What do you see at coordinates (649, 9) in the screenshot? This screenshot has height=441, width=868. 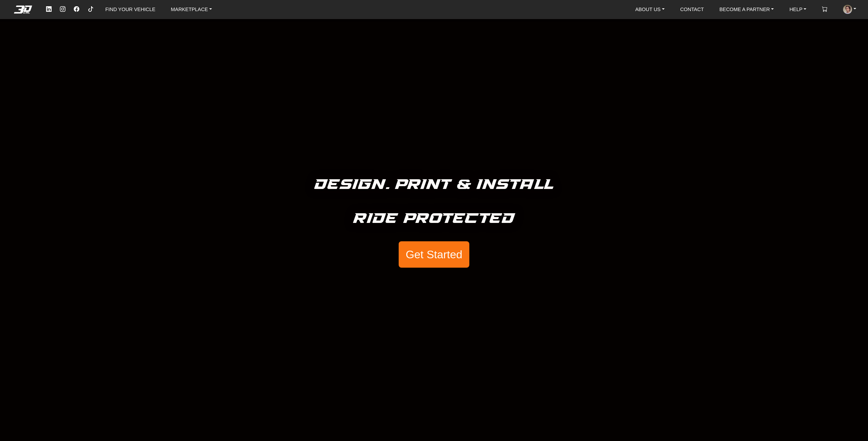 I see `a: ABOUT US` at bounding box center [649, 9].